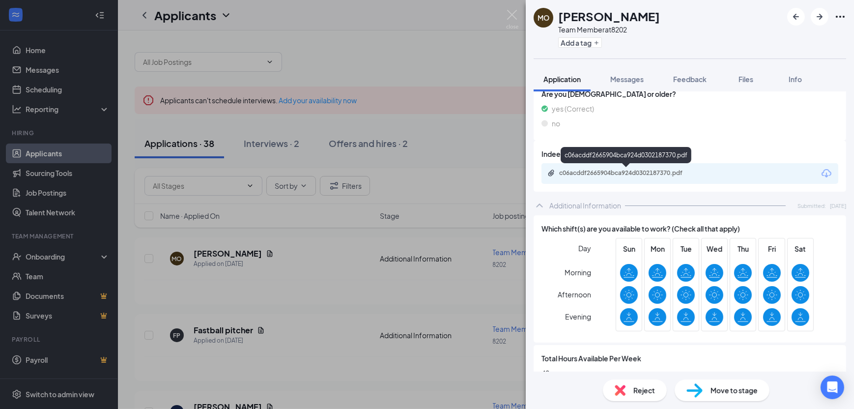  What do you see at coordinates (562, 79) in the screenshot?
I see `span: Application` at bounding box center [562, 79].